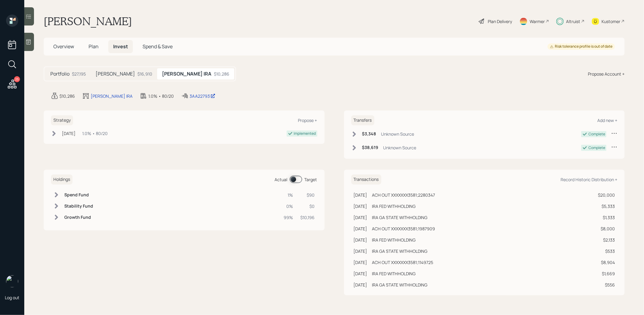  I want to click on div: ACH OUT XXXXXXX3581;1987909, so click(404, 228).